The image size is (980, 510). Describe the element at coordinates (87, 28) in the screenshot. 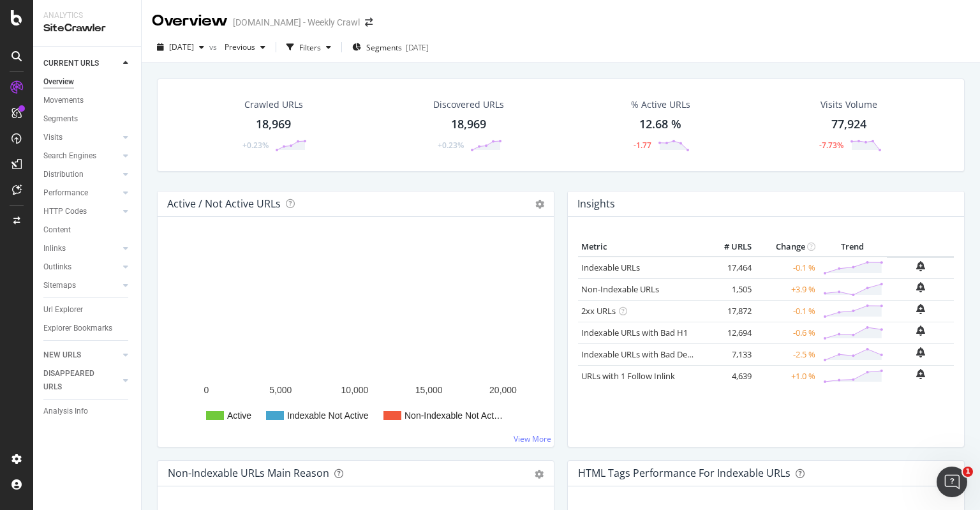

I see `div: SiteCrawler` at that location.